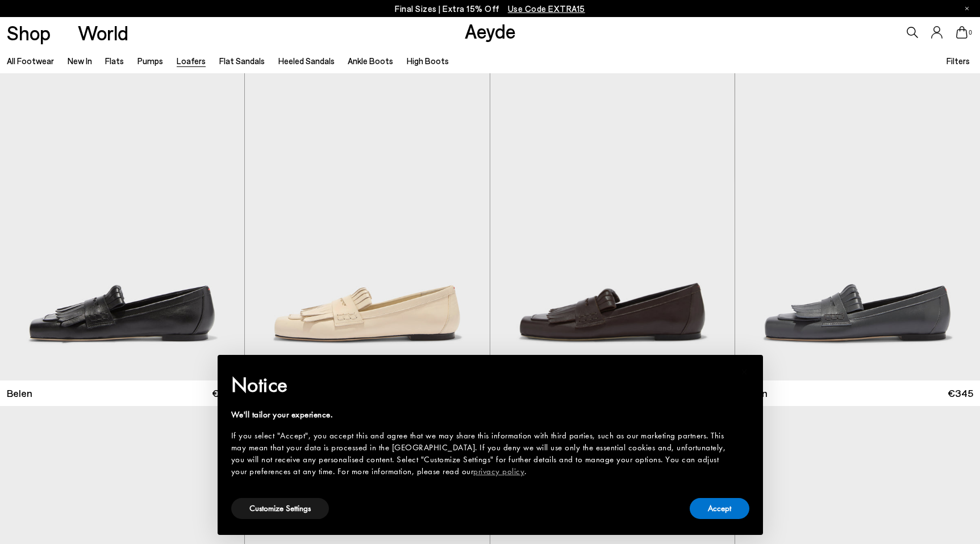 The width and height of the screenshot is (980, 544). Describe the element at coordinates (114, 61) in the screenshot. I see `a: Flats` at that location.